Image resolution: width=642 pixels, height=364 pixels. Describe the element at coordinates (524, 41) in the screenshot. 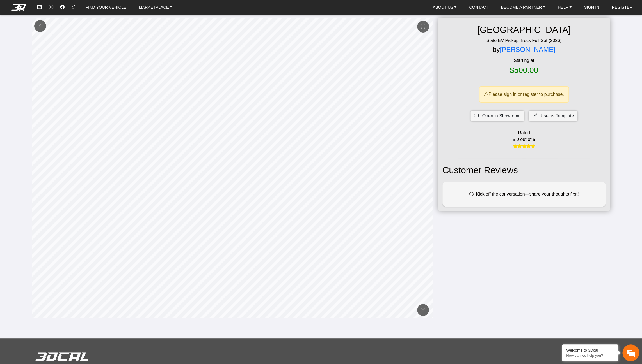

I see `span: Slate EV Pickup Truck Full Set (2026)` at that location.